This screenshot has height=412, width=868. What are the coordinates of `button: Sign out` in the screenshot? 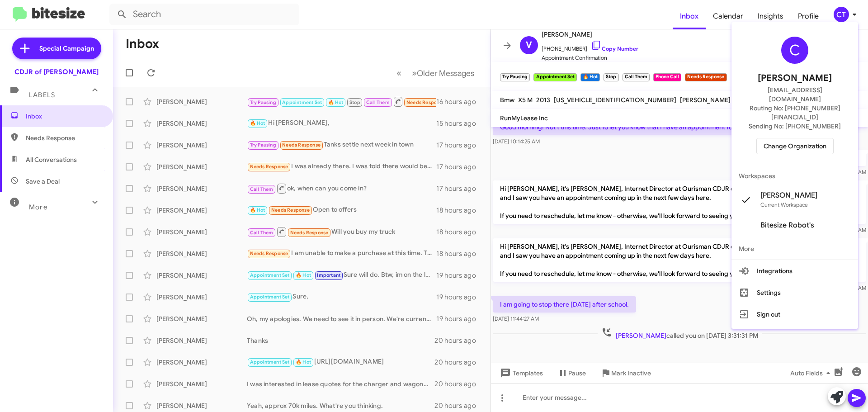 It's located at (795, 314).